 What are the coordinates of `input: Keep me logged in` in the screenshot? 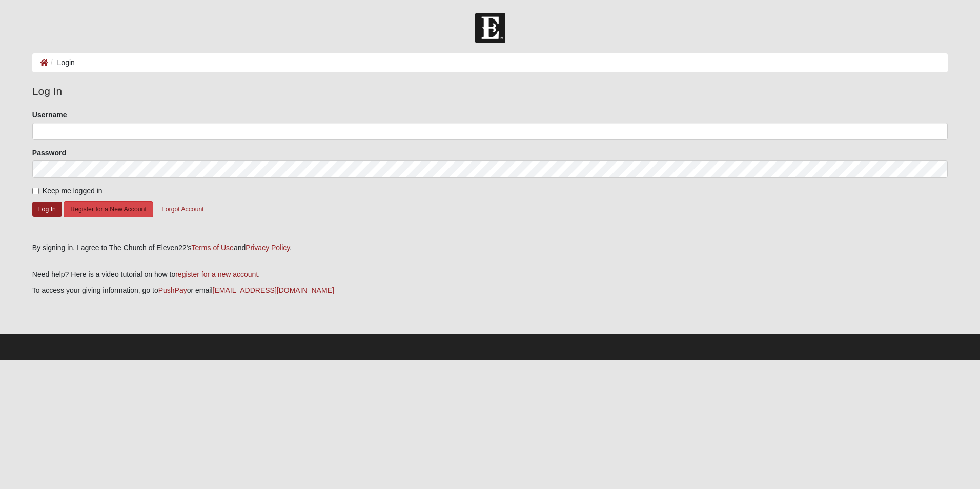 It's located at (35, 190).